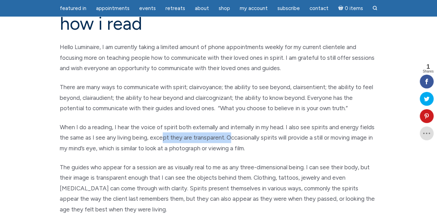 The image size is (437, 218). What do you see at coordinates (351, 8) in the screenshot?
I see `a: Cart0 items` at bounding box center [351, 8].